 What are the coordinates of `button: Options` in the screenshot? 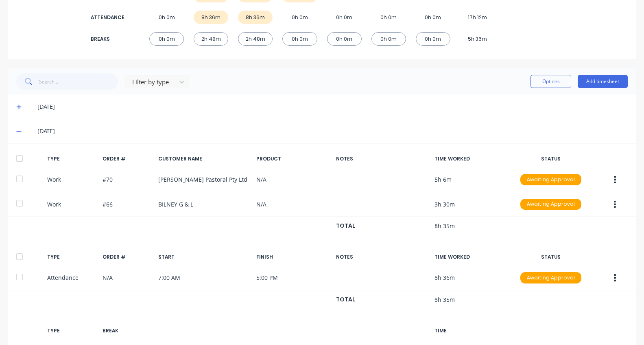 It's located at (551, 82).